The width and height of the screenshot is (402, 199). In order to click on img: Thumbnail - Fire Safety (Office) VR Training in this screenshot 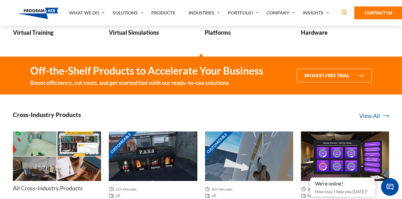, I will do `click(34, 144)`.